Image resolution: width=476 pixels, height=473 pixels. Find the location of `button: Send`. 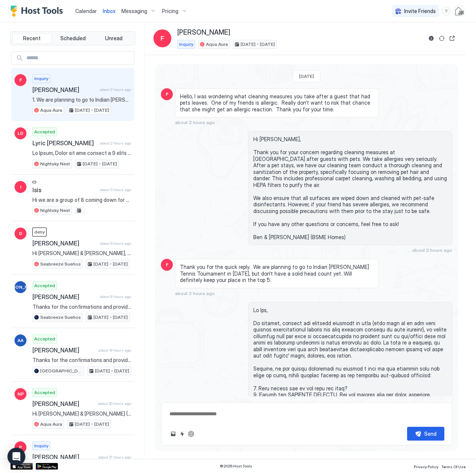

button: Send is located at coordinates (426, 434).